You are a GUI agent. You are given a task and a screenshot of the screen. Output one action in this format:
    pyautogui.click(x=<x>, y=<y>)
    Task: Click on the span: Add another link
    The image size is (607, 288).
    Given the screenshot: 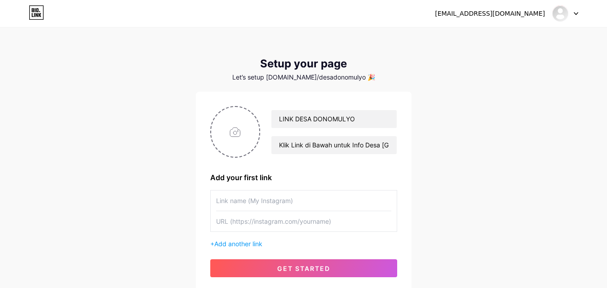 What is the action you would take?
    pyautogui.click(x=238, y=244)
    